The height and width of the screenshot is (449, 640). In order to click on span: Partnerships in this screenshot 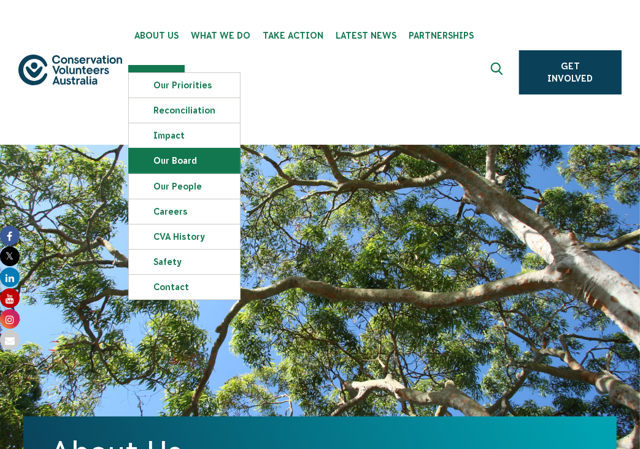, I will do `click(441, 36)`.